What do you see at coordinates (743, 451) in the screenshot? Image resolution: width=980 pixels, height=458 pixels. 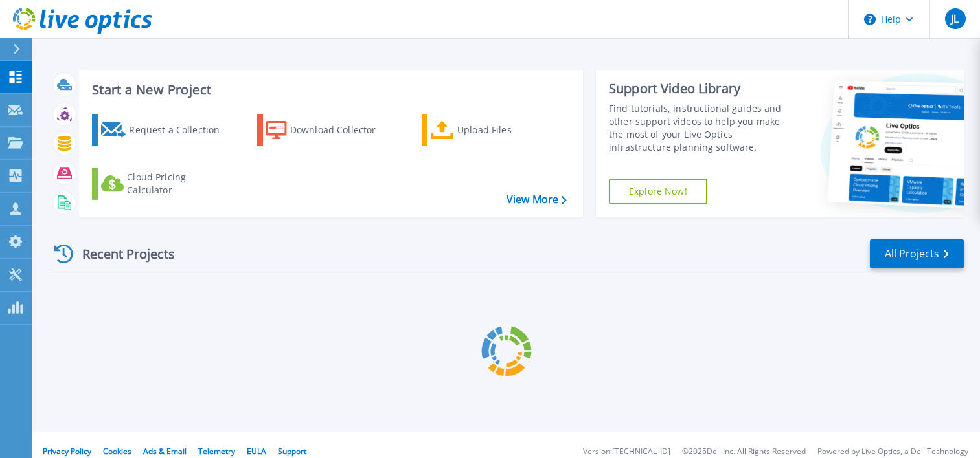 I see `li: © 2025 Dell Inc. All Rights Reserved` at bounding box center [743, 451].